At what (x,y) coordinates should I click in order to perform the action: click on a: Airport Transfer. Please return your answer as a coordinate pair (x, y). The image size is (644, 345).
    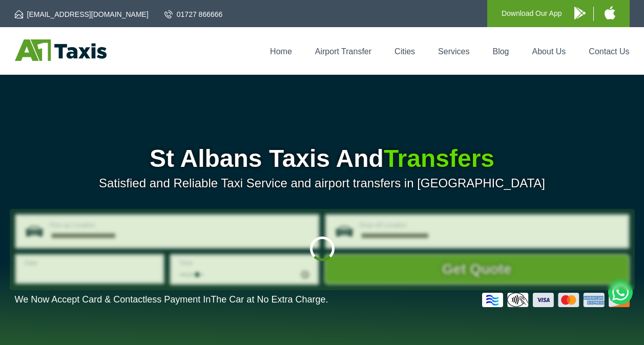
    Looking at the image, I should click on (343, 52).